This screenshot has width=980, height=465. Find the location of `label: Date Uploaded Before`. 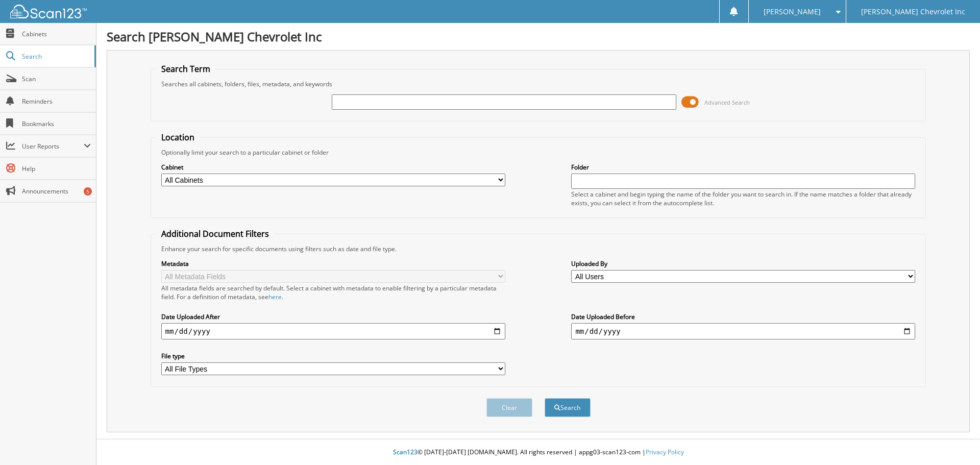

label: Date Uploaded Before is located at coordinates (743, 317).